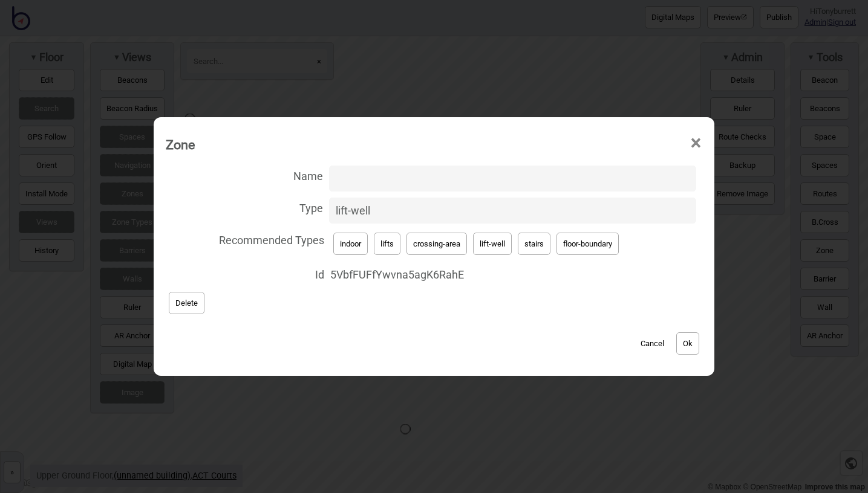  What do you see at coordinates (180, 144) in the screenshot?
I see `div: Zone` at bounding box center [180, 144].